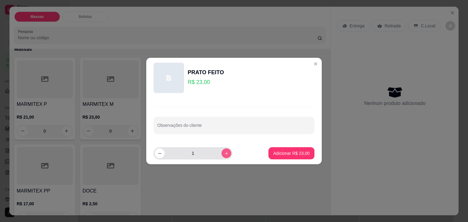  I want to click on p: R$ 23,00, so click(206, 82).